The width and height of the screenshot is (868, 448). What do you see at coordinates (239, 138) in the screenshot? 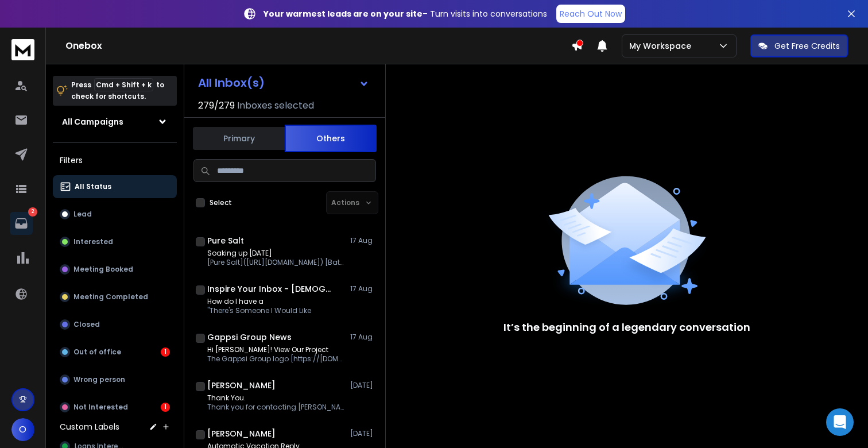
I see `button: Primary` at bounding box center [239, 138].